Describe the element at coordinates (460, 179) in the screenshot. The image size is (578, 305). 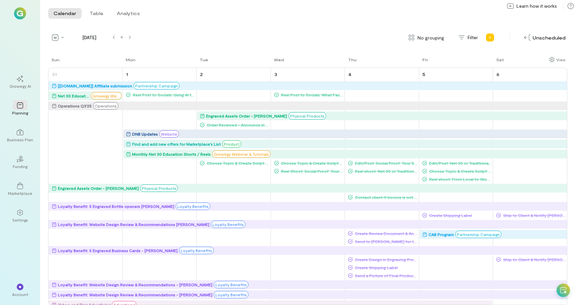
I see `span: Reel shoot: From Local to Global: Social Media Mastery for Small Business Owners` at that location.